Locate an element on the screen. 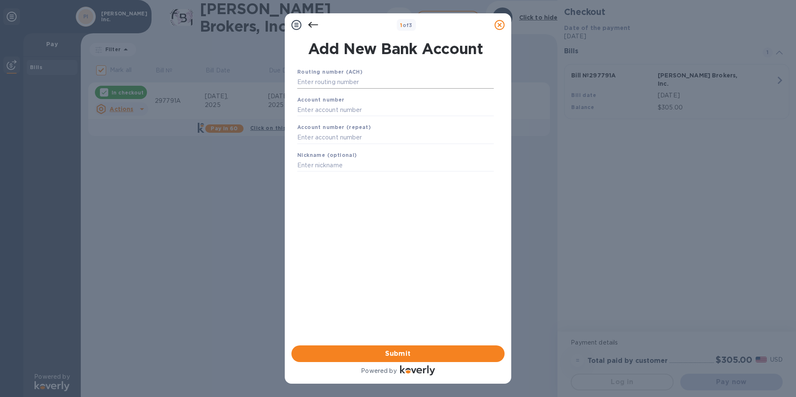 The height and width of the screenshot is (397, 796). b: of 3 is located at coordinates (406, 25).